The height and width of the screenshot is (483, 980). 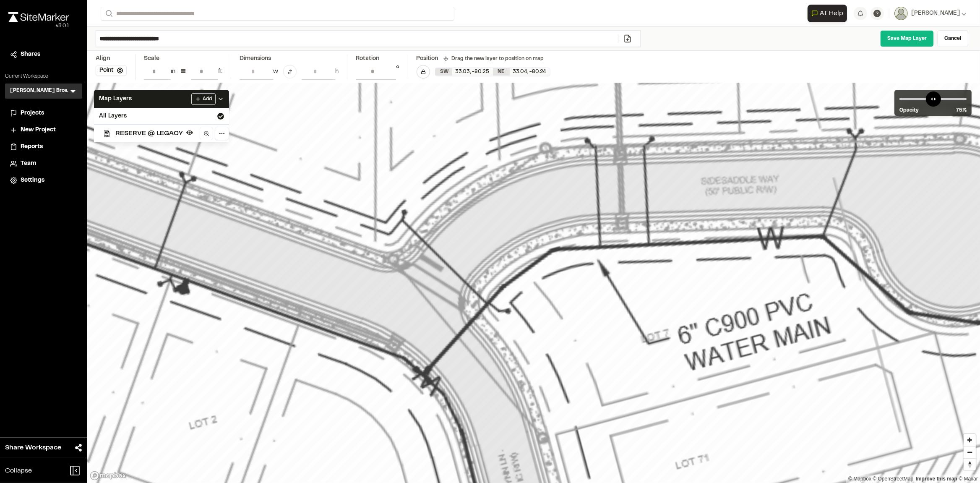 I want to click on div: 33.04 , -80.24, so click(x=530, y=72).